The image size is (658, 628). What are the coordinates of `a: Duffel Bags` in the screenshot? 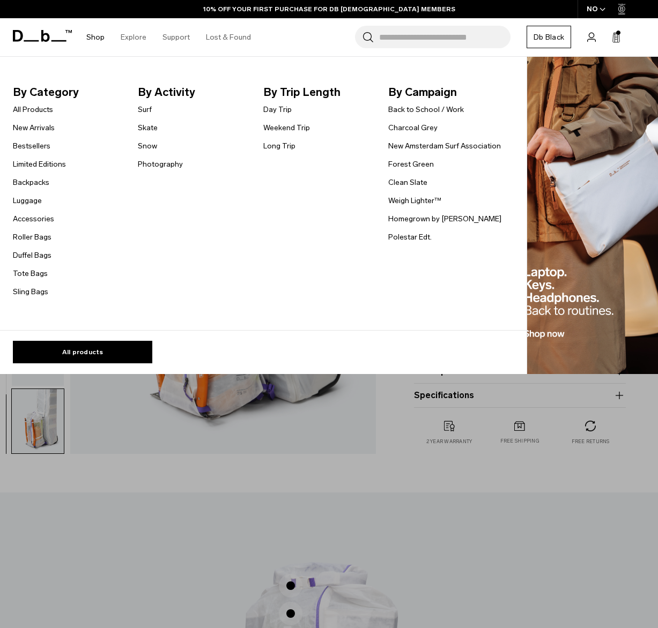 It's located at (32, 255).